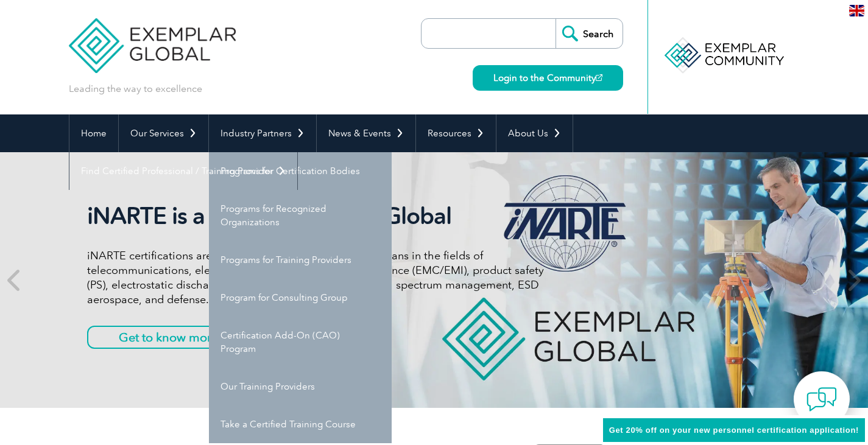 The image size is (868, 445). What do you see at coordinates (184, 171) in the screenshot?
I see `a: Find Certified Professional / Training Provider` at bounding box center [184, 171].